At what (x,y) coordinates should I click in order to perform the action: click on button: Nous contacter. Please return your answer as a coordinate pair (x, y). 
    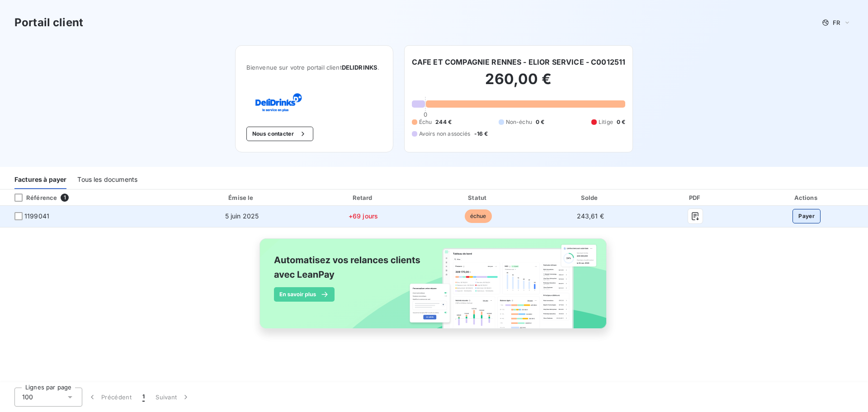
    Looking at the image, I should click on (280, 133).